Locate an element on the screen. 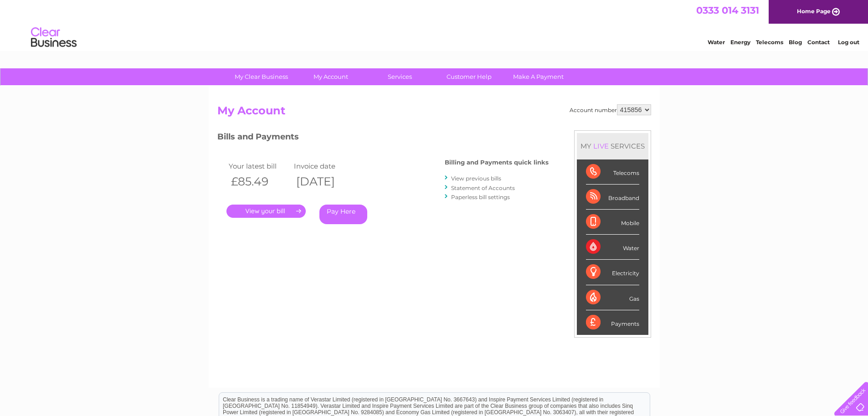 This screenshot has width=868, height=416. a: Blog is located at coordinates (795, 42).